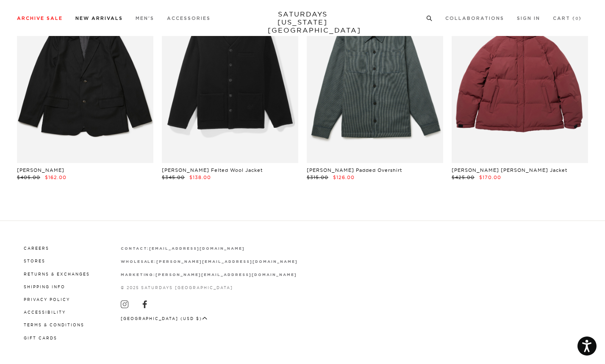 The image size is (605, 364). I want to click on a: Shipping Info, so click(44, 287).